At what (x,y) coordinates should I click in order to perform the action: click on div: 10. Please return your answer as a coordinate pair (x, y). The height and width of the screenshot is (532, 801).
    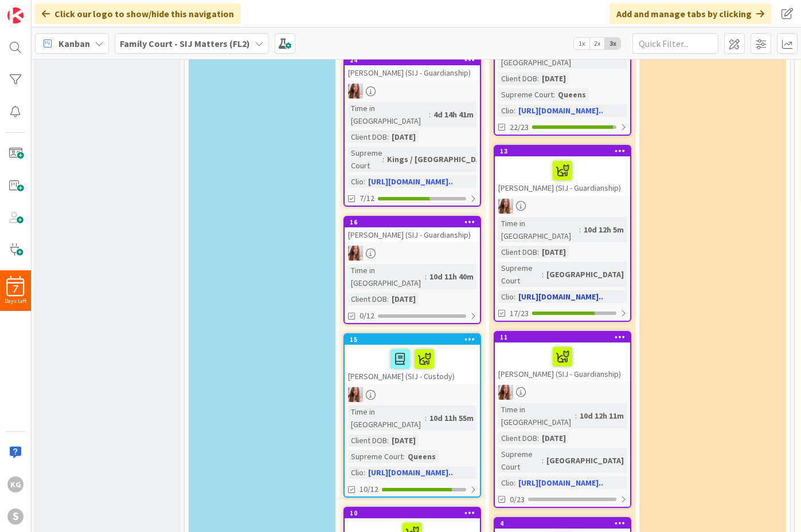
    Looking at the image, I should click on (415, 513).